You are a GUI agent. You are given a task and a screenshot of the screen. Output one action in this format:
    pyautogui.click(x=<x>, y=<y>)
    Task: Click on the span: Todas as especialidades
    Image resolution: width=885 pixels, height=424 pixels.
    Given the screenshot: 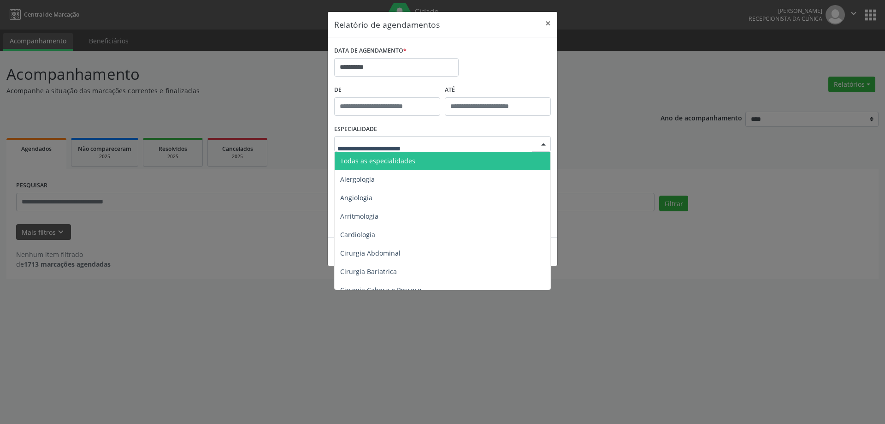 What is the action you would take?
    pyautogui.click(x=377, y=160)
    